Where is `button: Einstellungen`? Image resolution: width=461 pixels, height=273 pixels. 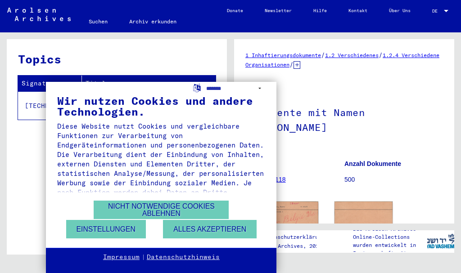 button: Einstellungen is located at coordinates (106, 229).